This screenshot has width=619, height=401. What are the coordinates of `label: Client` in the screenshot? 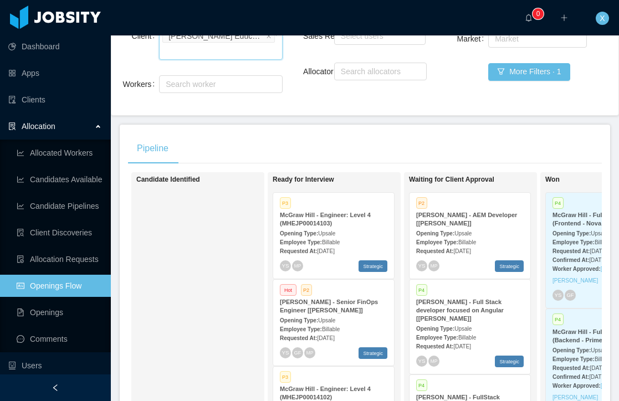 It's located at (146, 36).